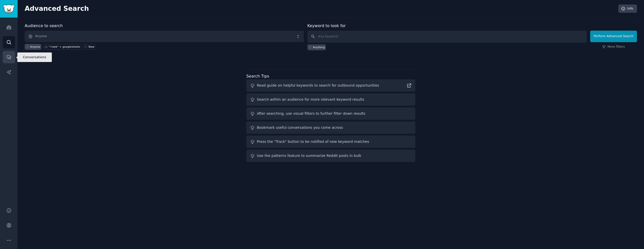 The height and width of the screenshot is (249, 644). What do you see at coordinates (447, 37) in the screenshot?
I see `input: Any keyword` at bounding box center [447, 37].